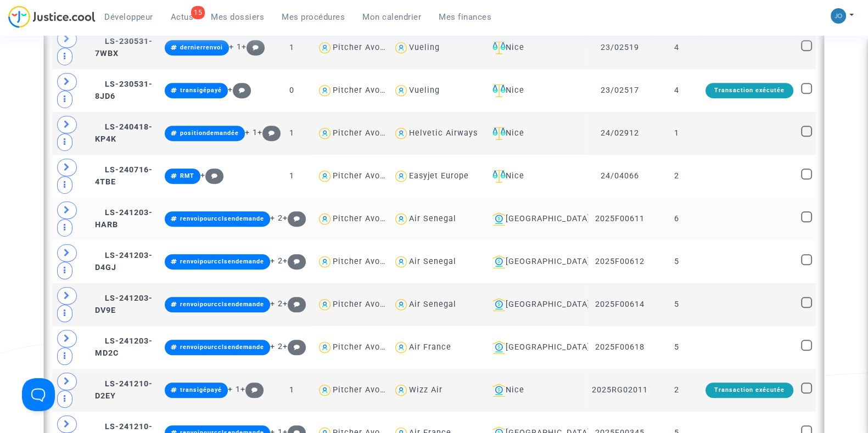  I want to click on span: LS-230531-7WBX, so click(123, 47).